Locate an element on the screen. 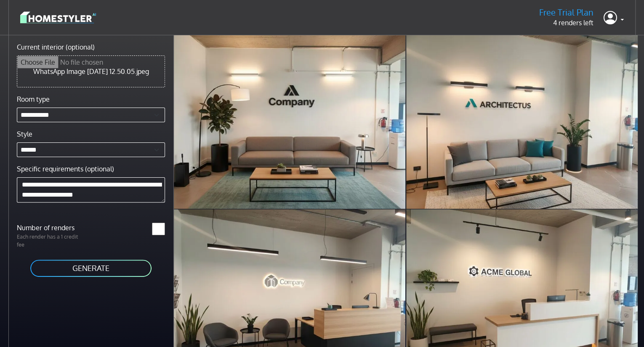 The image size is (644, 347). p: 4 renders left is located at coordinates (566, 23).